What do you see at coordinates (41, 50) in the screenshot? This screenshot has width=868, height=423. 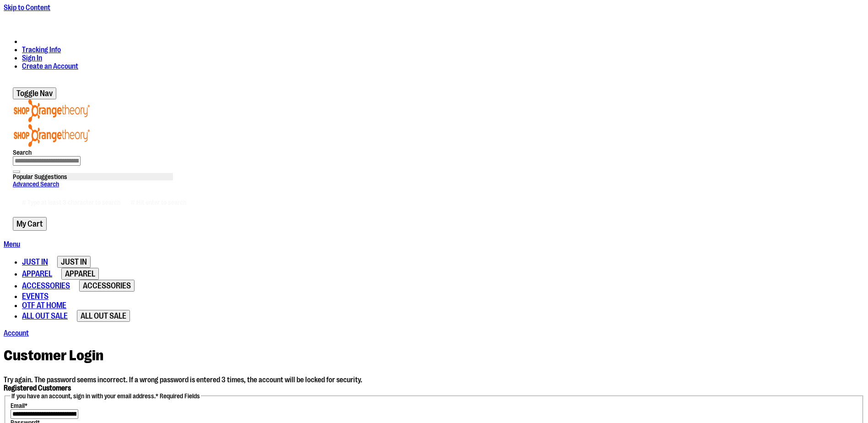 I see `a: Tracking Info` at bounding box center [41, 50].